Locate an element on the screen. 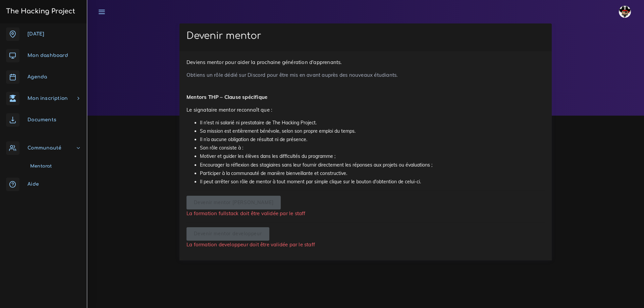  span: Documents is located at coordinates (42, 120).